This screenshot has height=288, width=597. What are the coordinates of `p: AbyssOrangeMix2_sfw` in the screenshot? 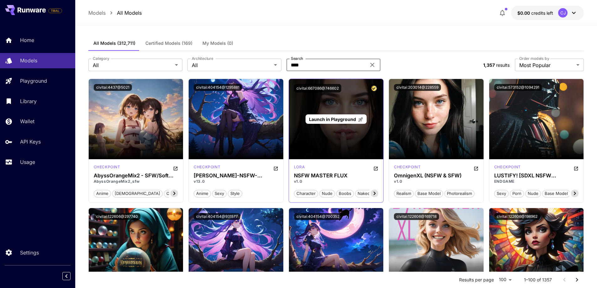 It's located at (136, 181).